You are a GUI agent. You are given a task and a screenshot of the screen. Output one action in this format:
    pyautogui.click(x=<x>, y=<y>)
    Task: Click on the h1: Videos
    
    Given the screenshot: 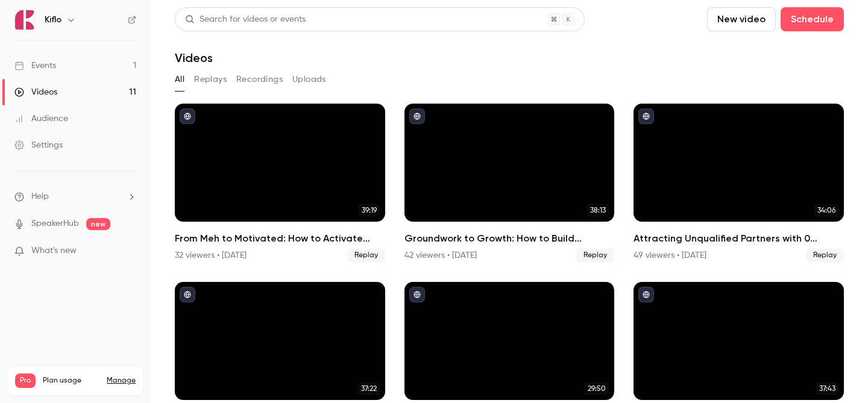 What is the action you would take?
    pyautogui.click(x=193, y=58)
    